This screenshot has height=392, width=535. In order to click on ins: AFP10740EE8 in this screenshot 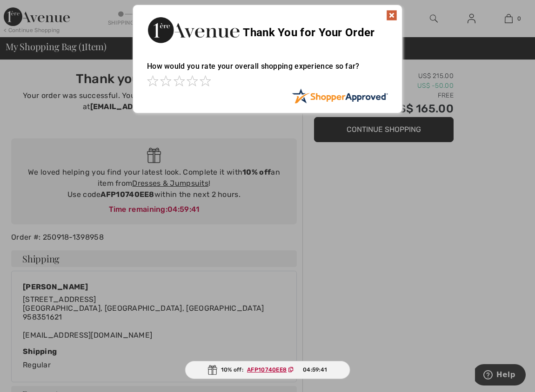, I will do `click(266, 370)`.